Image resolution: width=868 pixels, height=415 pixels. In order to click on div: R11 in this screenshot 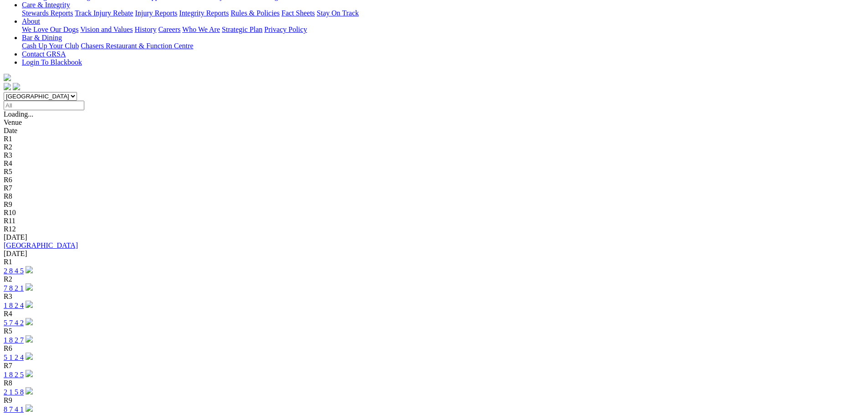, I will do `click(434, 221)`.